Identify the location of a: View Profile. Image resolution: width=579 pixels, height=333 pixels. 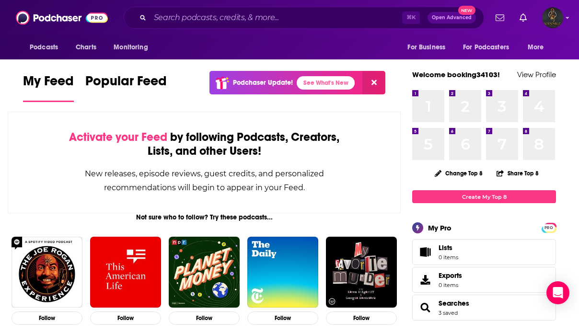
(536, 74).